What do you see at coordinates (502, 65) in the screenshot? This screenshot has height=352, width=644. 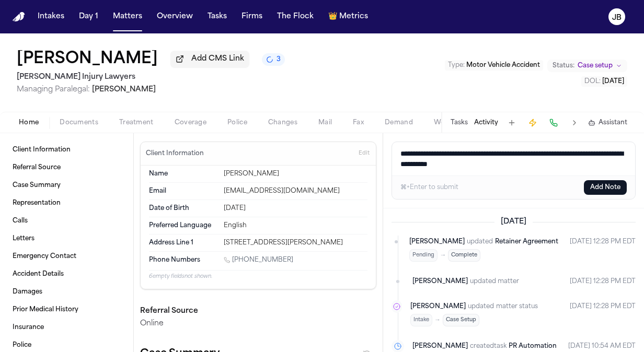 I see `span: Motor Vehicle Accident` at bounding box center [502, 65].